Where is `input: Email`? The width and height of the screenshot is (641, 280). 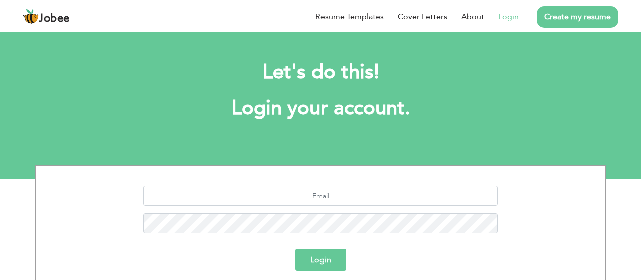 input: Email is located at coordinates (320, 196).